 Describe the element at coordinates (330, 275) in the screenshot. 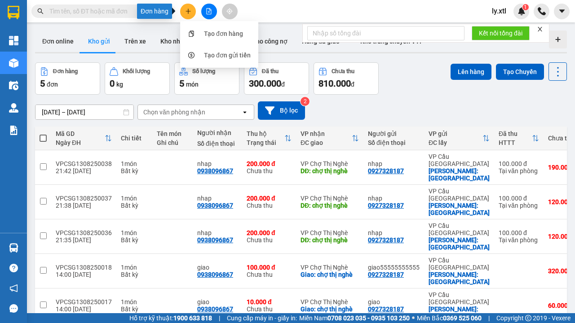

I see `div: Giao: chợ thị nghè` at that location.